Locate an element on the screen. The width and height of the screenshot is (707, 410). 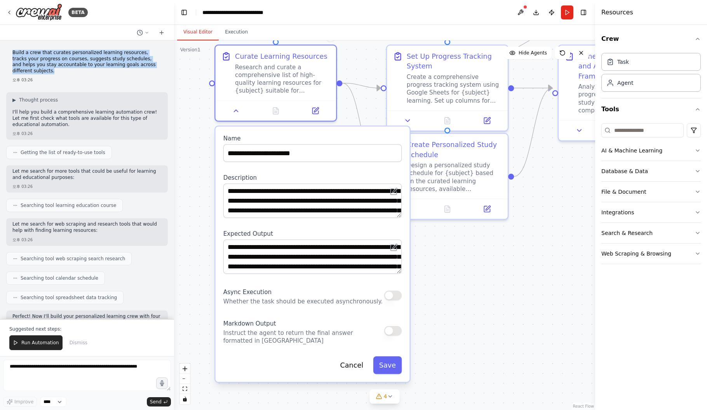
button: File & Document is located at coordinates (651, 192).